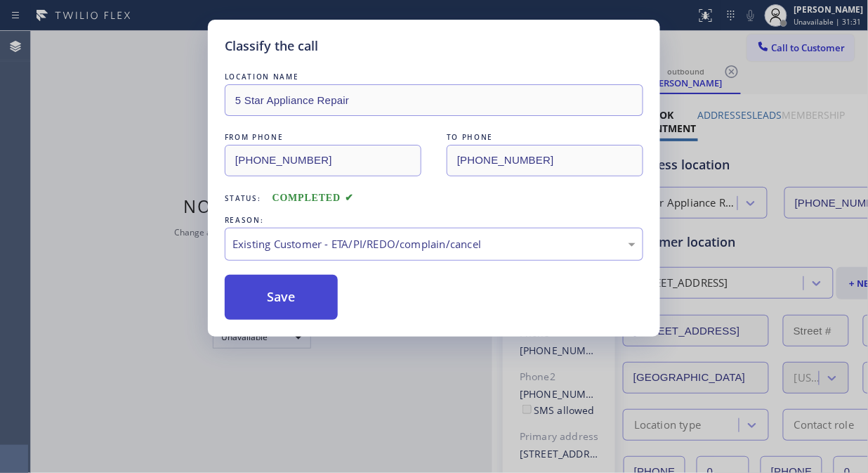 The height and width of the screenshot is (473, 868). I want to click on div: REASON:, so click(434, 220).